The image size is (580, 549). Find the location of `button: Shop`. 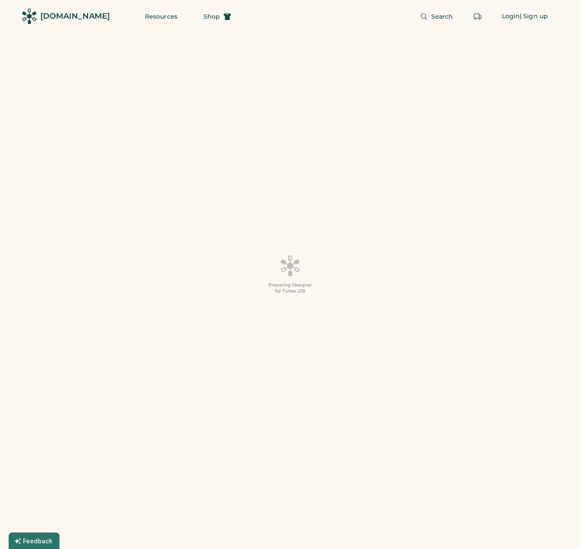

button: Shop is located at coordinates (217, 16).